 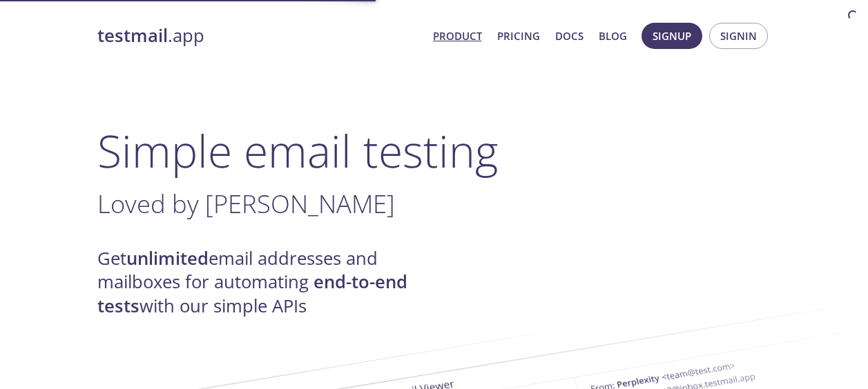 I want to click on button: Signin, so click(x=738, y=36).